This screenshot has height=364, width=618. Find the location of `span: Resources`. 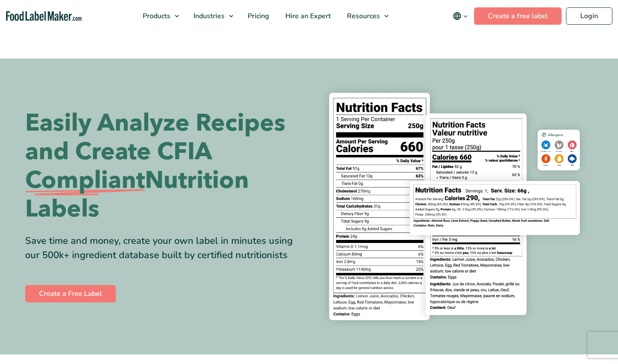

span: Resources is located at coordinates (362, 16).